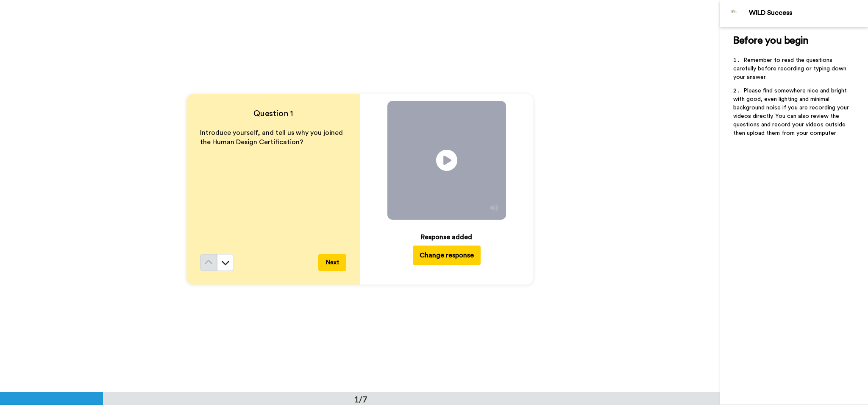  I want to click on span: Remember to read the questions carefully before recording or typing down your answer., so click(791, 69).